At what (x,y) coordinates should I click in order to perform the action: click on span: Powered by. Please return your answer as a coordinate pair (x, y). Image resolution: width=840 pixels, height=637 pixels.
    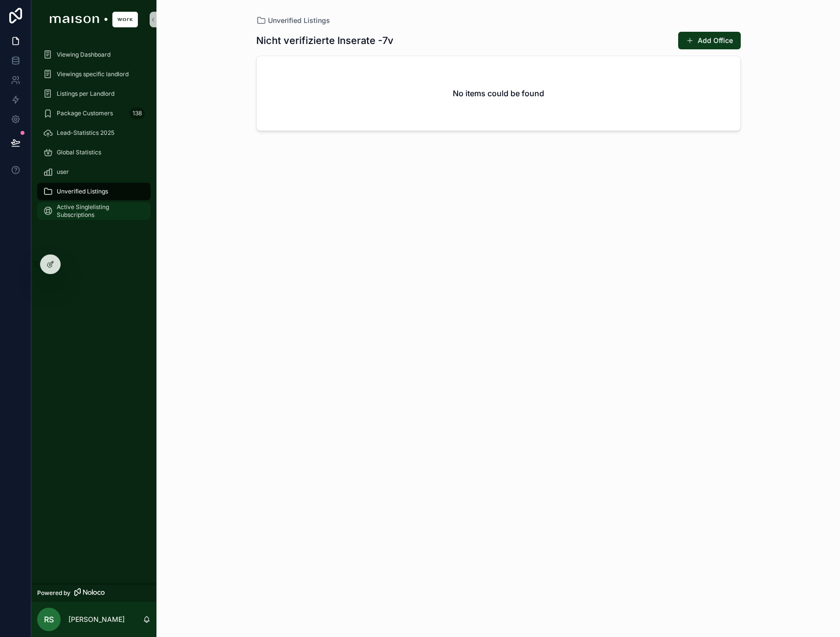
    Looking at the image, I should click on (54, 593).